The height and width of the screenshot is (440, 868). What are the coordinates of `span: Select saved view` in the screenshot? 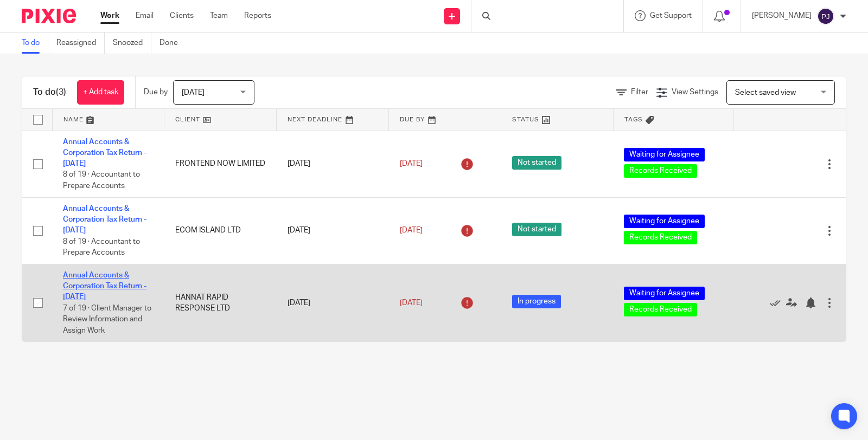 It's located at (766, 93).